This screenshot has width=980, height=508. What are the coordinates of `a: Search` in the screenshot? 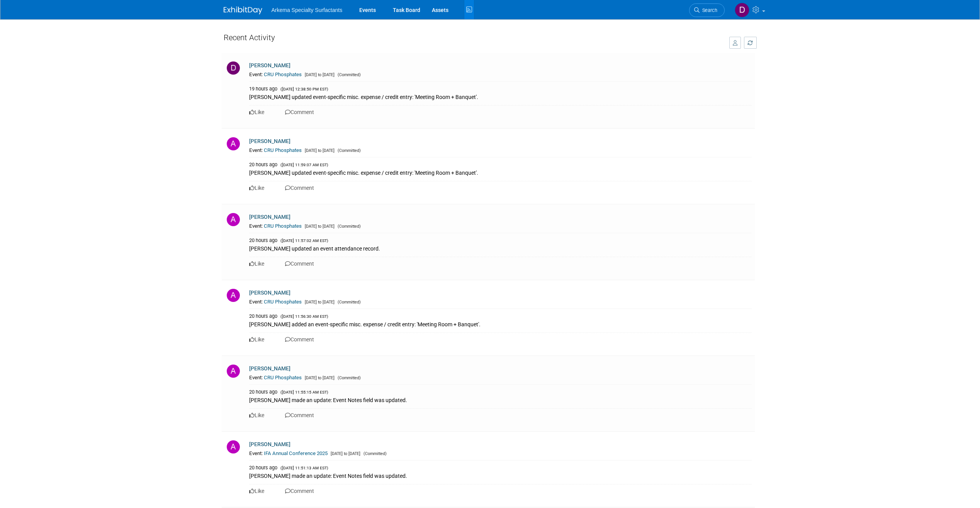 It's located at (707, 10).